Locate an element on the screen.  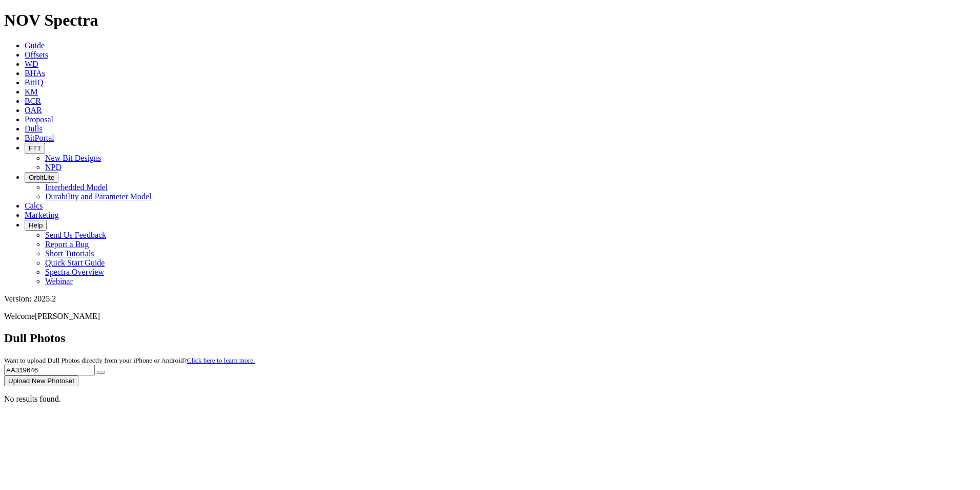
h2: Dull Photos is located at coordinates (490, 337).